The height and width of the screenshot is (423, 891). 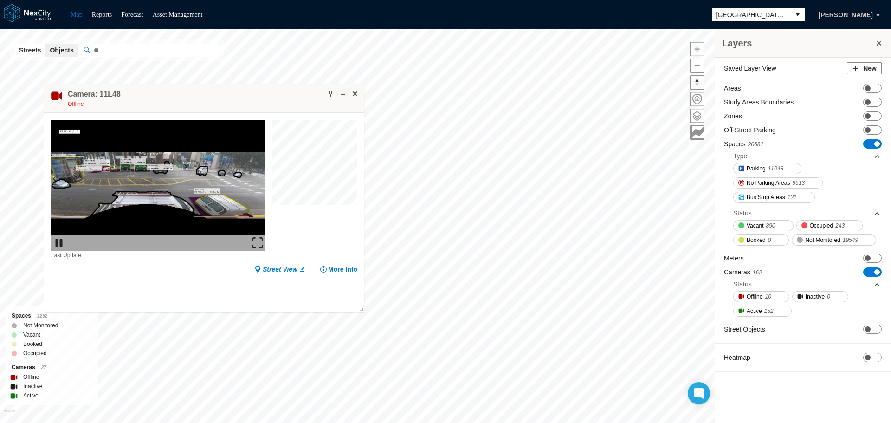 I want to click on span: Bus Stop Areas, so click(x=766, y=197).